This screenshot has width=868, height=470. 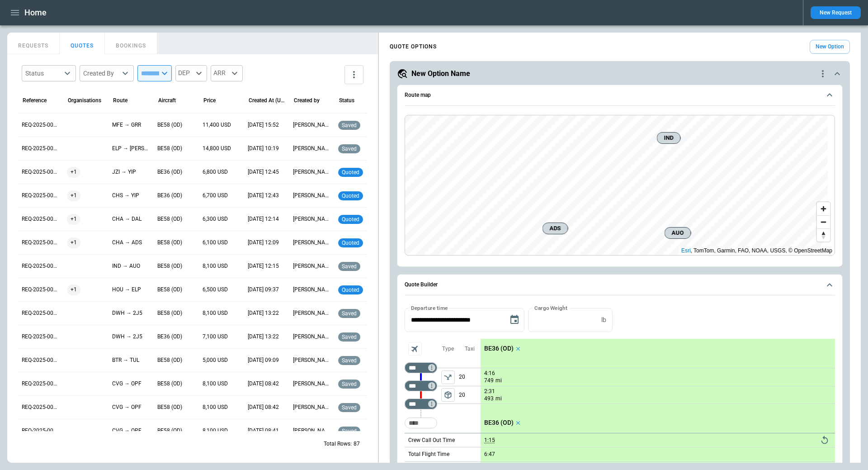 I want to click on p: REQ-2025-000316, so click(x=41, y=289).